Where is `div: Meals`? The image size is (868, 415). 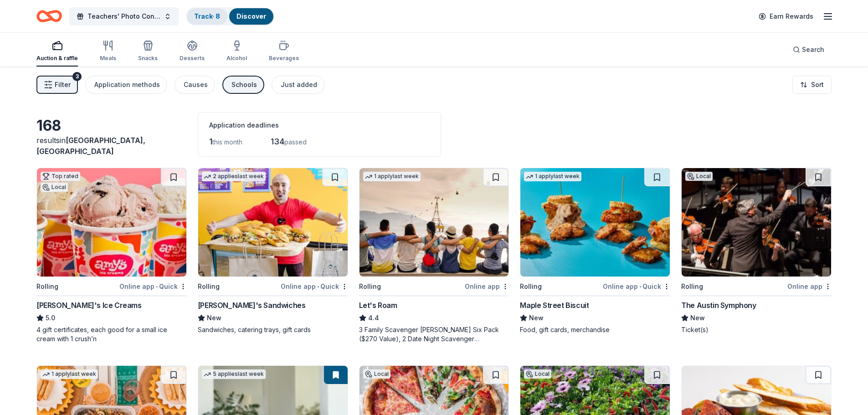
div: Meals is located at coordinates (108, 58).